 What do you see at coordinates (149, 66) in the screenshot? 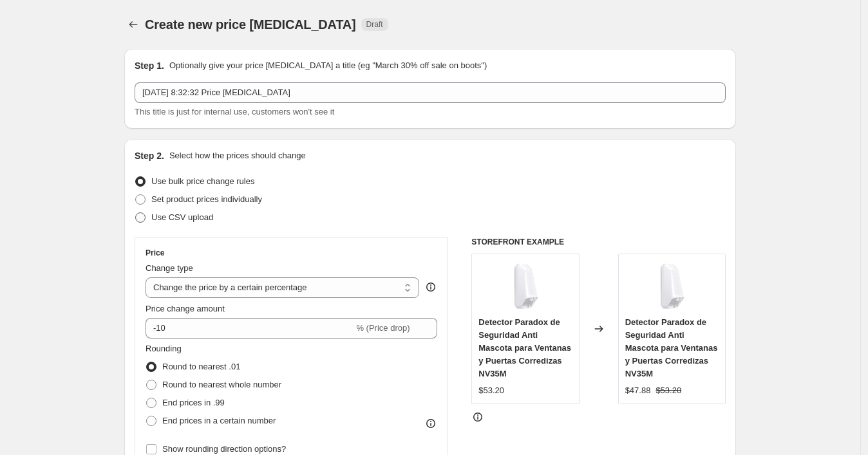
I see `h2: Step 1.` at bounding box center [149, 66].